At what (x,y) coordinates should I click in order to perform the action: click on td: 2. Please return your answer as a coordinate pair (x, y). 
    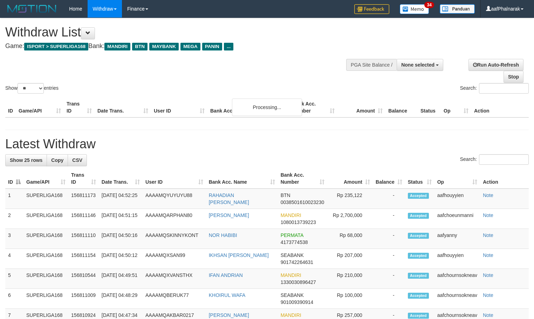
    Looking at the image, I should click on (14, 219).